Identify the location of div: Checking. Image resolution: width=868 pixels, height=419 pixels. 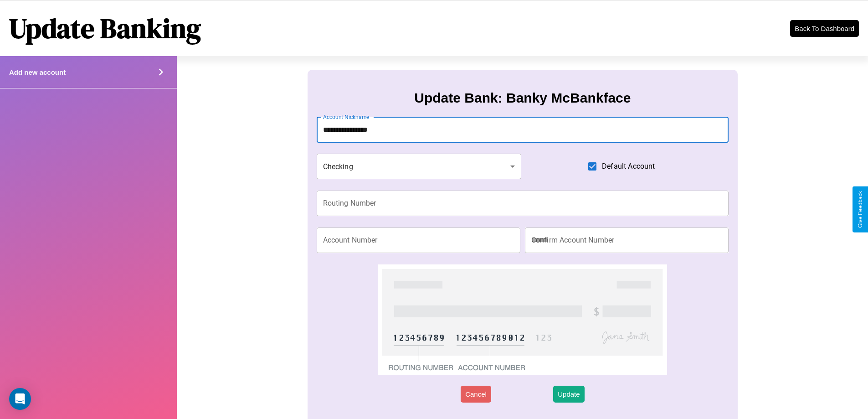
(419, 167).